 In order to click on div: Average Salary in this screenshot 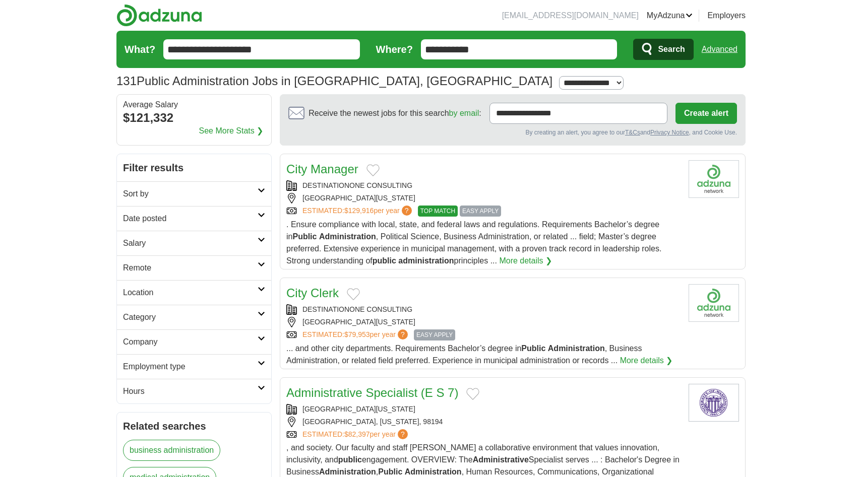, I will do `click(194, 105)`.